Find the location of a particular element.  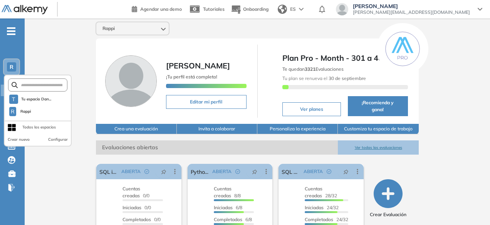

span: Onboarding is located at coordinates (256, 9).